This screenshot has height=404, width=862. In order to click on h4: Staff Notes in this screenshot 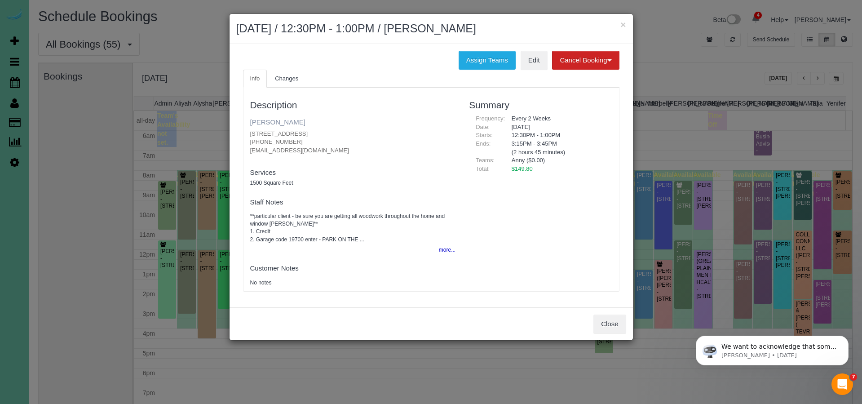, I will do `click(353, 202)`.